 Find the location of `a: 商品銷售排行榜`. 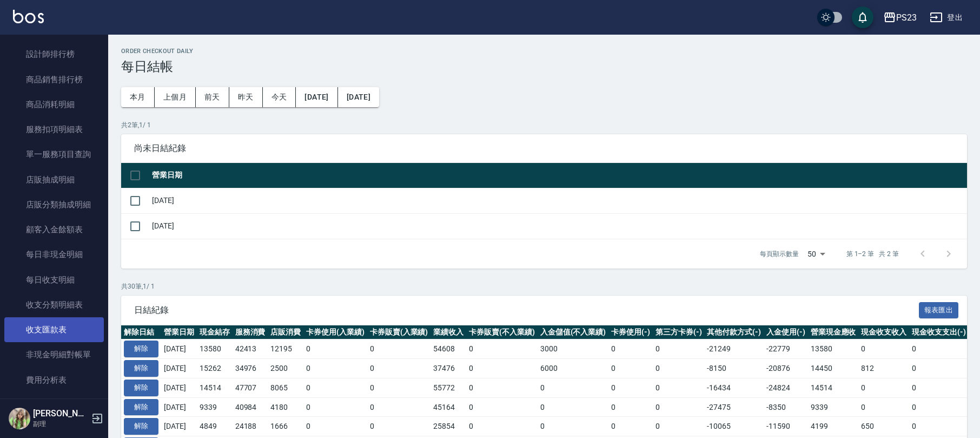

a: 商品銷售排行榜 is located at coordinates (54, 80).